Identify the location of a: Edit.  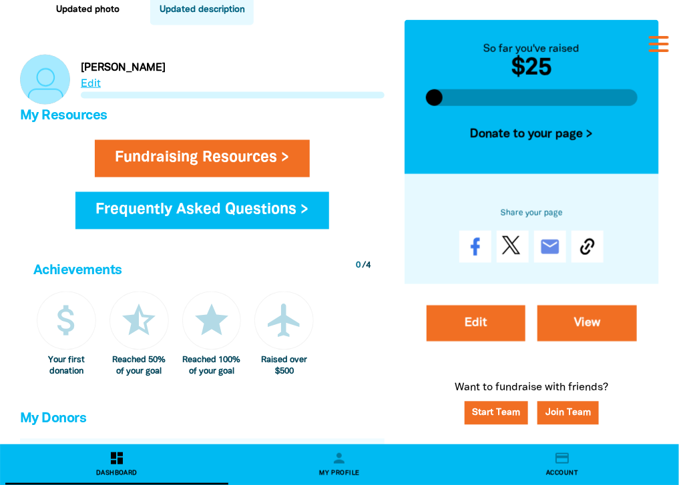
(476, 324).